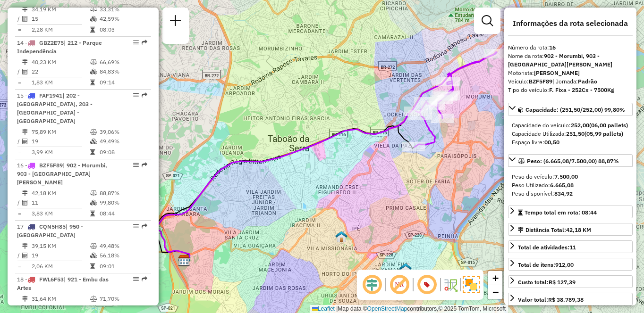  I want to click on div: Peso disponível:, so click(570, 194).